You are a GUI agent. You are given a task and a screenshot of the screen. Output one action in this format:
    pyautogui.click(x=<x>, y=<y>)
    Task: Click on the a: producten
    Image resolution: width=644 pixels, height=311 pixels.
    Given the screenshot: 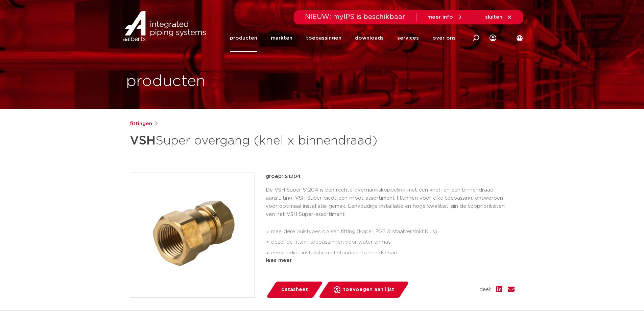 What is the action you would take?
    pyautogui.click(x=243, y=38)
    